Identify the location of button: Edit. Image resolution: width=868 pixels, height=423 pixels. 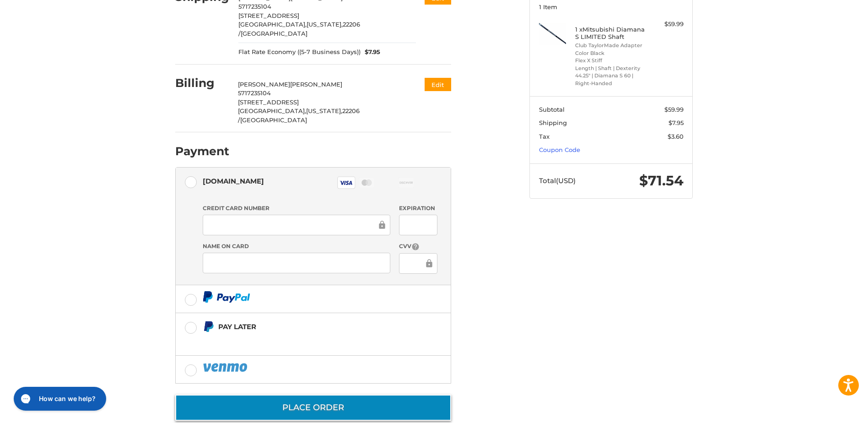
(438, 84).